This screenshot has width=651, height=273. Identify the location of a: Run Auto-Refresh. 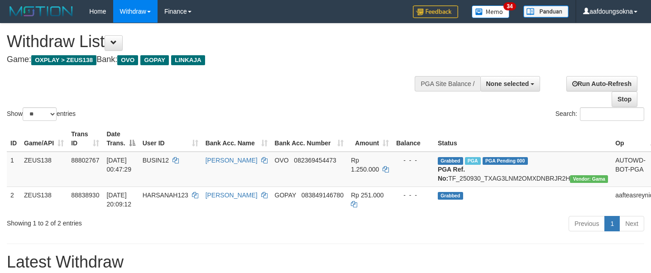
(602, 84).